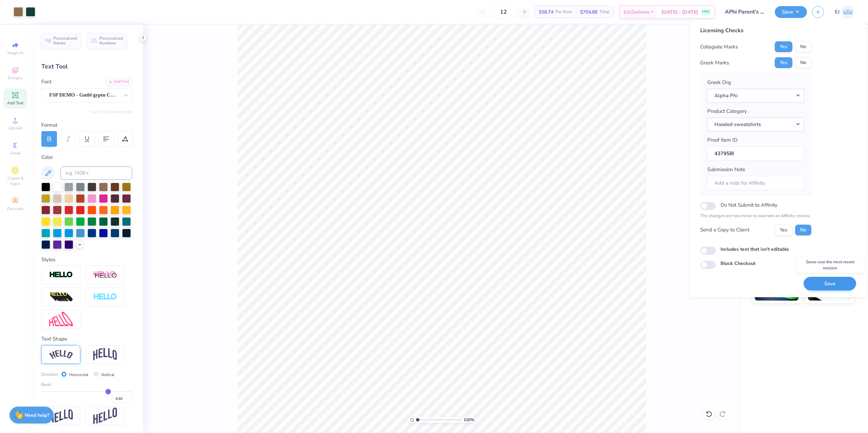 This screenshot has height=433, width=868. What do you see at coordinates (750, 205) in the screenshot?
I see `label: Do Not Submit to Affinity` at bounding box center [750, 205].